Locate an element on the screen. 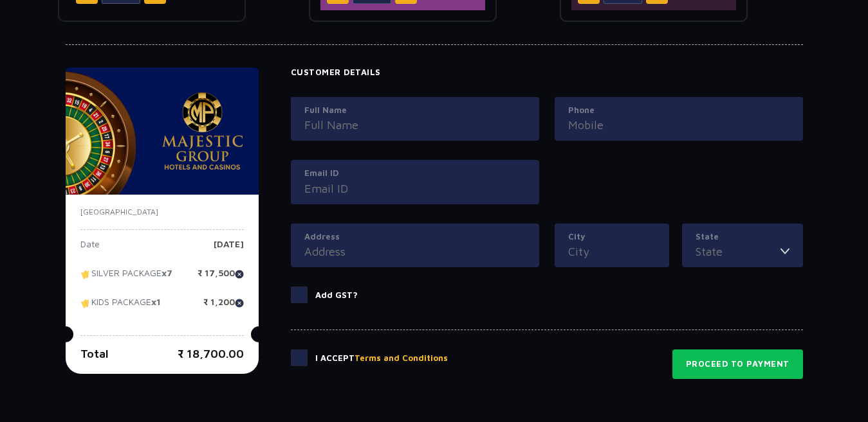 This screenshot has height=422, width=868. input: City is located at coordinates (612, 251).